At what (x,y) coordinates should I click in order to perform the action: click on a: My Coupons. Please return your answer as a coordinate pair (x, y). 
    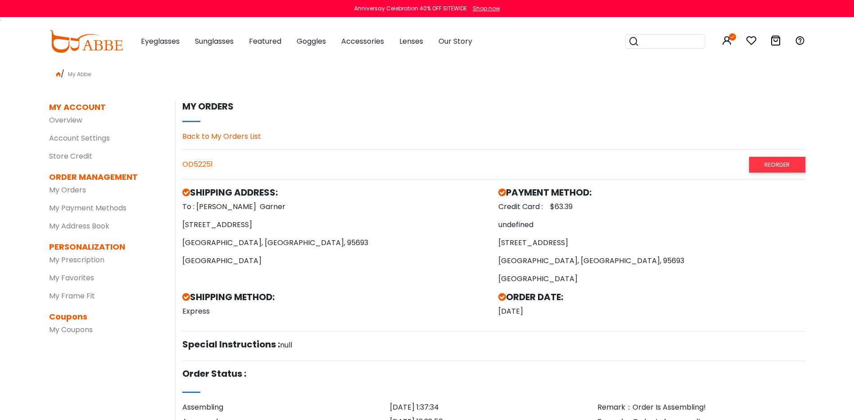
    Looking at the image, I should click on (71, 329).